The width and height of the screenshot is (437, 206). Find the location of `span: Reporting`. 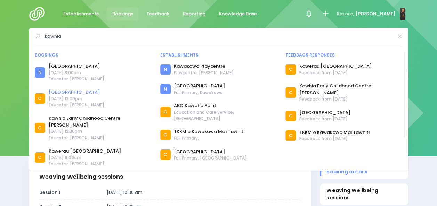

span: Reporting is located at coordinates (194, 14).